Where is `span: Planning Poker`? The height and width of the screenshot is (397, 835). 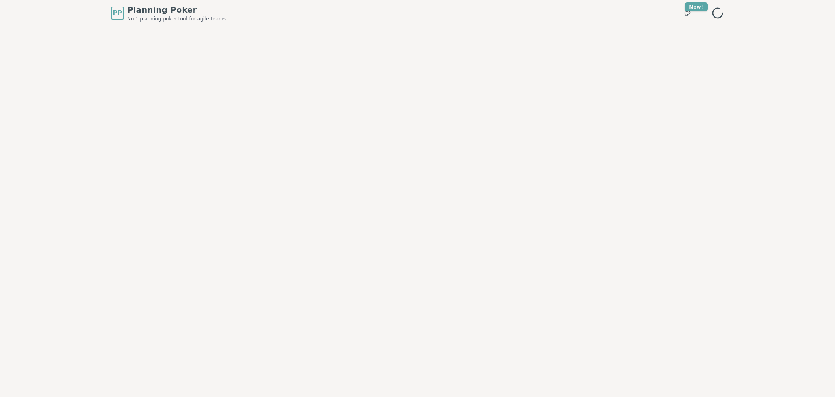 span: Planning Poker is located at coordinates (177, 10).